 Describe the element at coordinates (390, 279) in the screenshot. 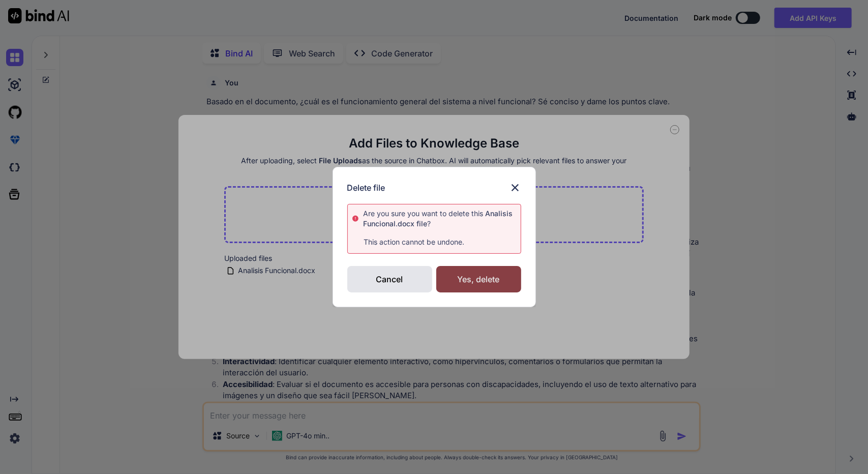

I see `div: Cancel` at that location.